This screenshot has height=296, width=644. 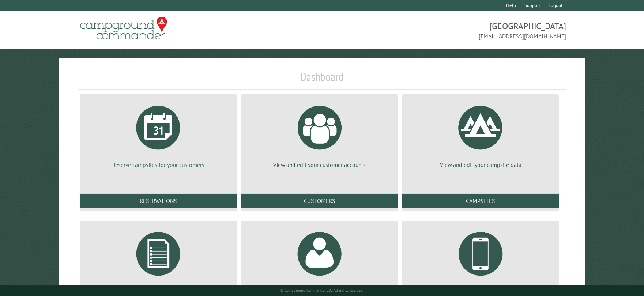 What do you see at coordinates (319, 165) in the screenshot?
I see `p: View and edit your customer accounts` at bounding box center [319, 165].